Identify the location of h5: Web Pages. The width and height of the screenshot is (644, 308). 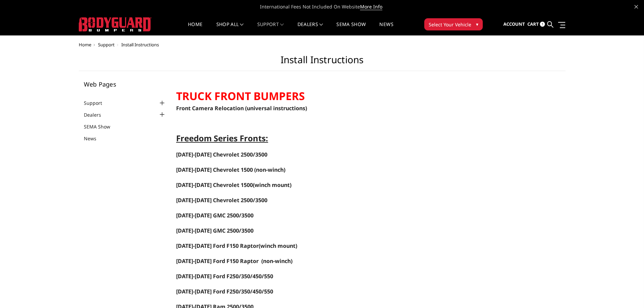
(125, 84).